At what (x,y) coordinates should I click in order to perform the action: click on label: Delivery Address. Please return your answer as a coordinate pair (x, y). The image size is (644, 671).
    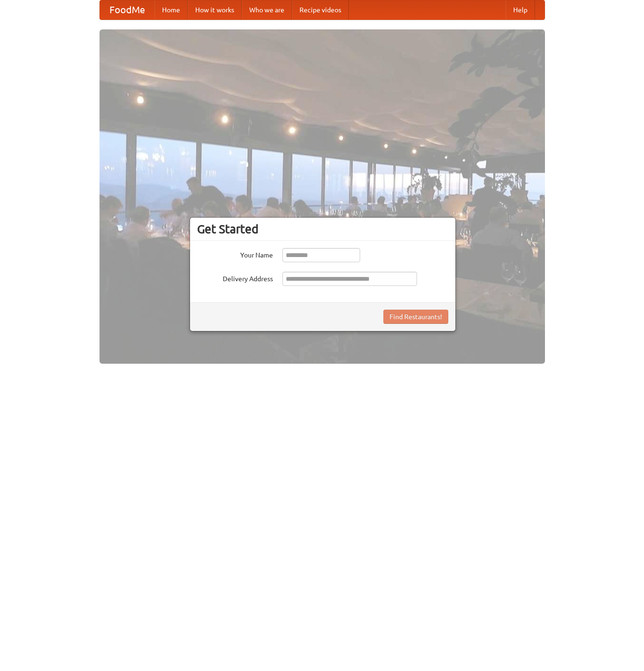
    Looking at the image, I should click on (235, 277).